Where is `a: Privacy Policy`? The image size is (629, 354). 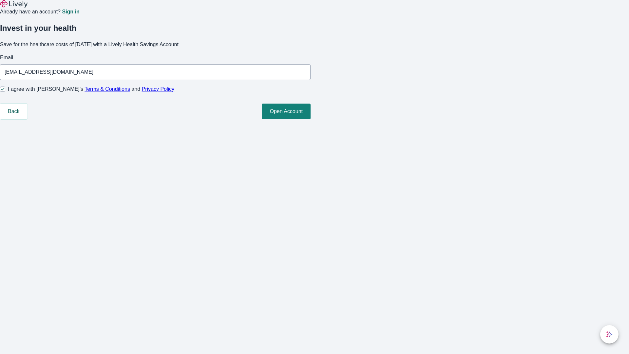 a: Privacy Policy is located at coordinates (158, 89).